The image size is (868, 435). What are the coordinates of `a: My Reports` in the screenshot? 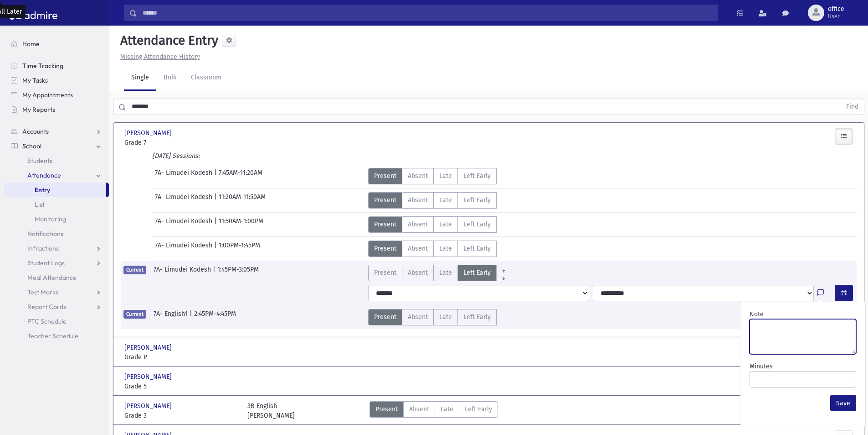 It's located at (56, 109).